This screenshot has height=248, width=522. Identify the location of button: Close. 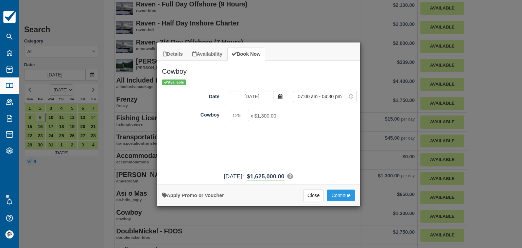
(314, 195).